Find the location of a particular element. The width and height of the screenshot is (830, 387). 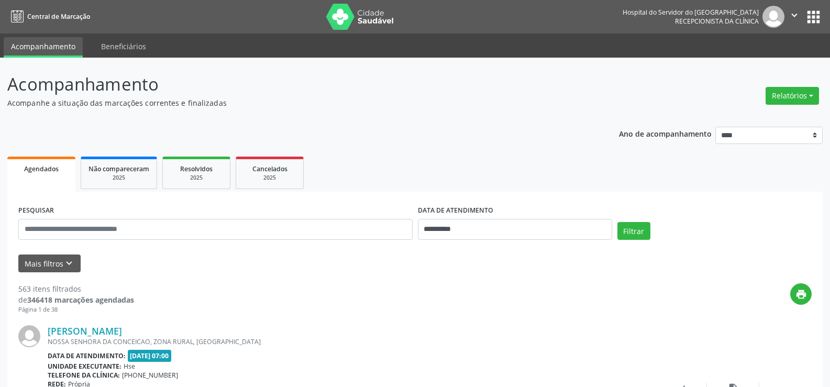

span: Agendados is located at coordinates (41, 169).